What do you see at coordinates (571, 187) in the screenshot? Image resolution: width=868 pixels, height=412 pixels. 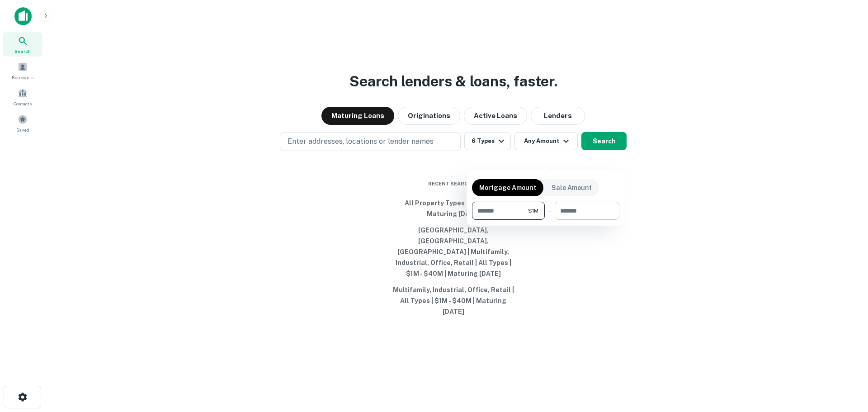 I see `p: Sale Amount` at bounding box center [571, 187].